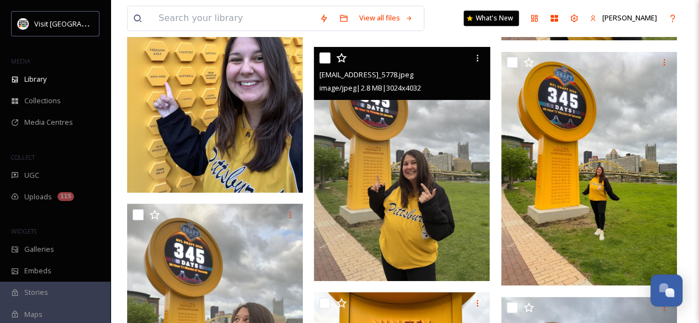 The height and width of the screenshot is (323, 699). What do you see at coordinates (386, 18) in the screenshot?
I see `a: View all files` at bounding box center [386, 18].